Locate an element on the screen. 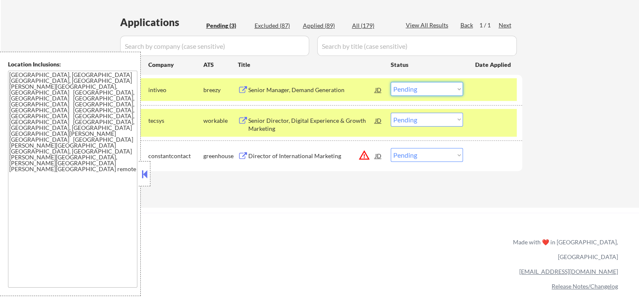  div: intiveo is located at coordinates (176, 90).